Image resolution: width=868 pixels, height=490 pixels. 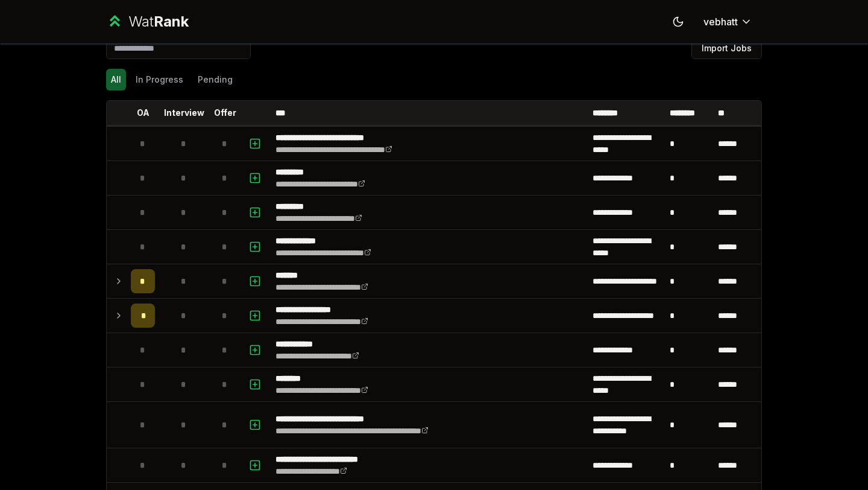 I want to click on button: In Progress, so click(x=159, y=80).